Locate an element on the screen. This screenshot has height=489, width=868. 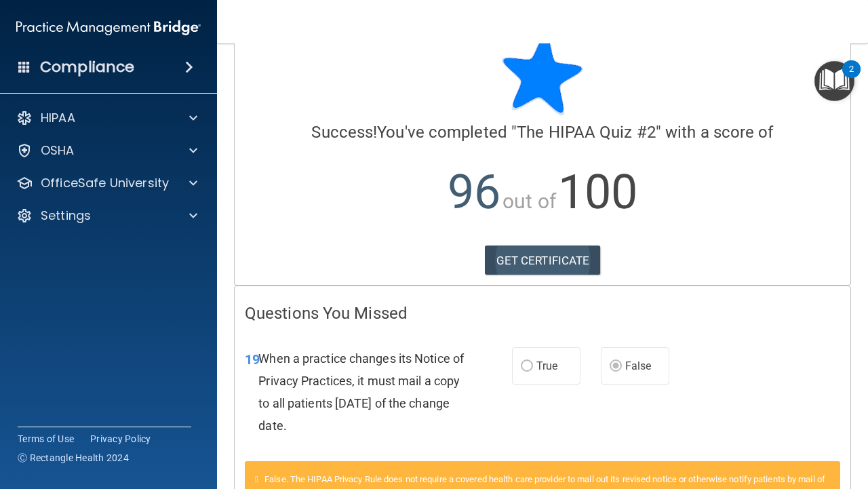
button: Open Resource Center, 2 new notifications is located at coordinates (835, 81).